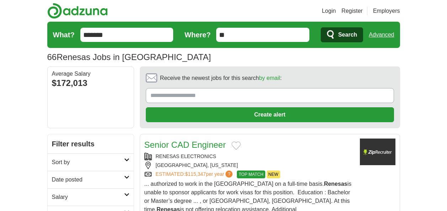 The height and width of the screenshot is (211, 447). What do you see at coordinates (195, 174) in the screenshot?
I see `span: $115,347` at bounding box center [195, 174].